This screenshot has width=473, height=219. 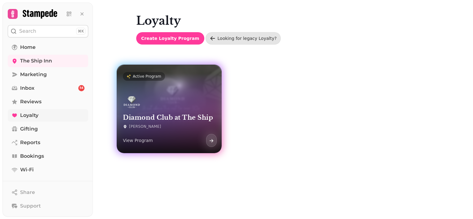 What do you see at coordinates (48, 61) in the screenshot?
I see `a: The Ship Inn` at bounding box center [48, 61].